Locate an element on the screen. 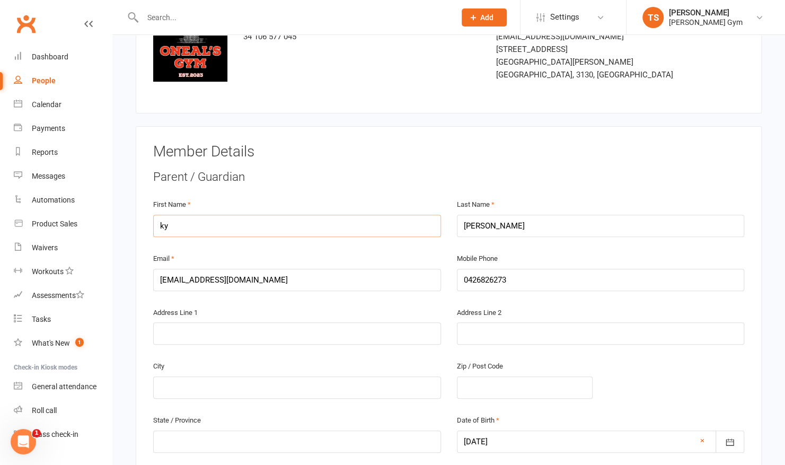 This screenshot has height=465, width=785. div: TS is located at coordinates (653, 17).